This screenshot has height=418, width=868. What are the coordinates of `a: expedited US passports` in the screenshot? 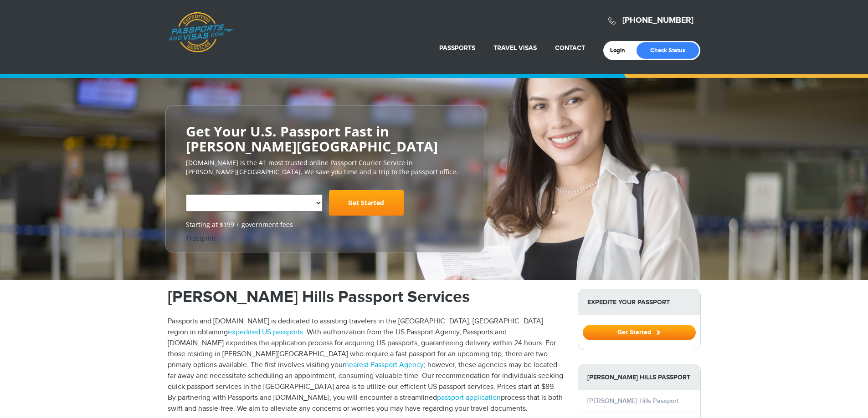 It's located at (265, 332).